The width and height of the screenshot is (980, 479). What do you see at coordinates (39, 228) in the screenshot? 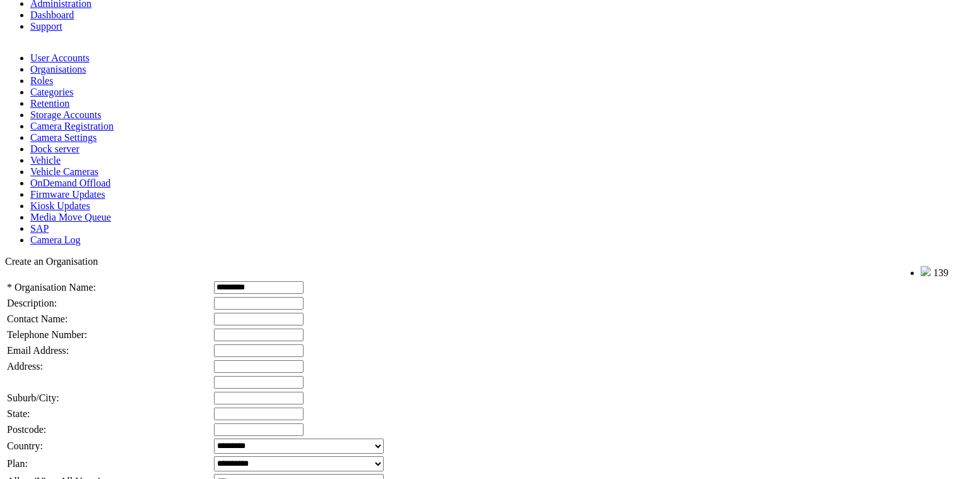
I see `a: SAP` at bounding box center [39, 228].